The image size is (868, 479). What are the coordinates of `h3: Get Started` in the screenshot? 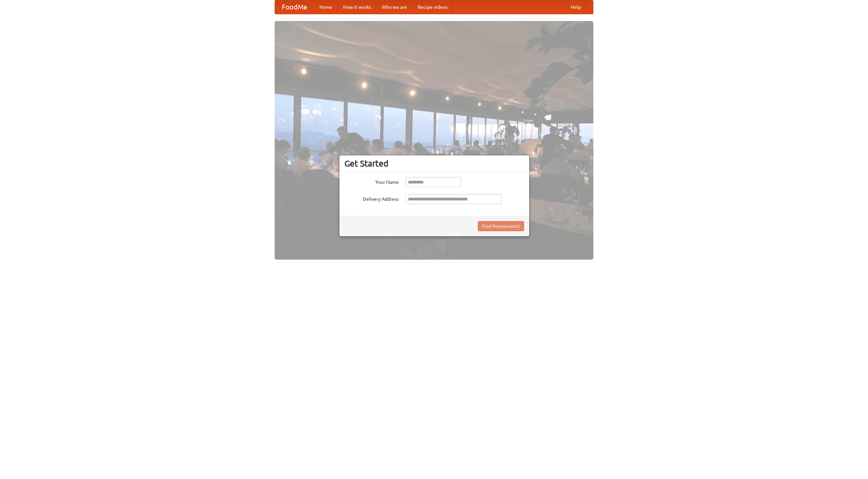 It's located at (434, 163).